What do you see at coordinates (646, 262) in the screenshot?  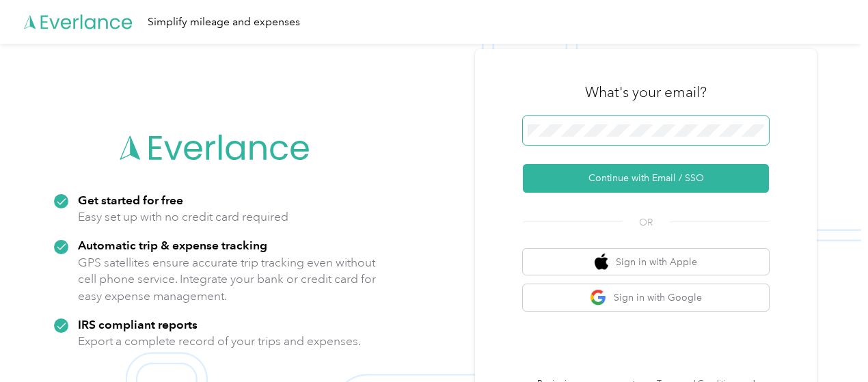 I see `button: apple logoSign in with Apple` at bounding box center [646, 262].